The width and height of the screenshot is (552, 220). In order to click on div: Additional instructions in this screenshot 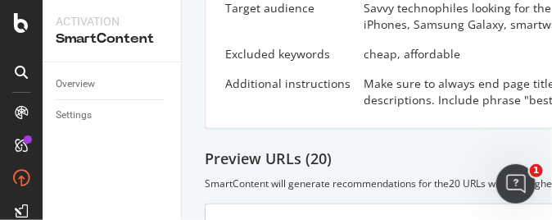, I will do `click(288, 84)`.